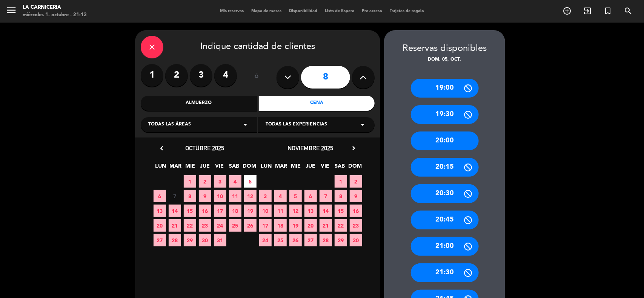 The height and width of the screenshot is (298, 644). Describe the element at coordinates (257, 47) in the screenshot. I see `div: Indique cantidad de clientes` at that location.